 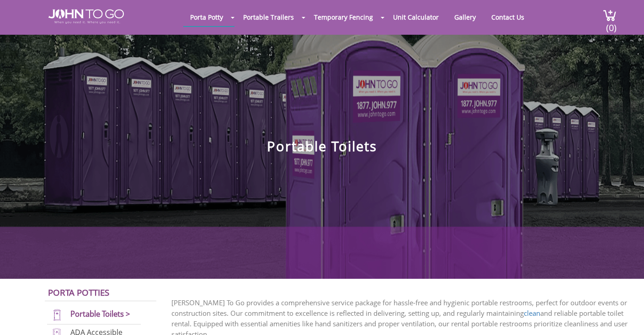 What do you see at coordinates (532, 313) in the screenshot?
I see `a: clean` at bounding box center [532, 313].